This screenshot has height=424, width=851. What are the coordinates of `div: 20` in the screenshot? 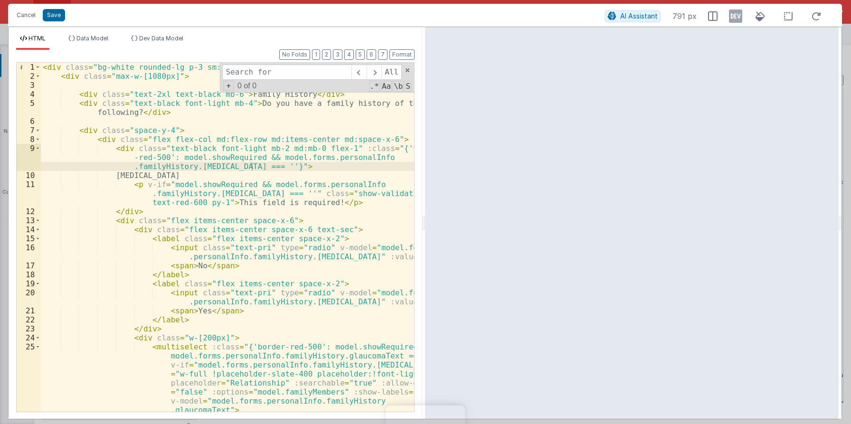 It's located at (29, 297).